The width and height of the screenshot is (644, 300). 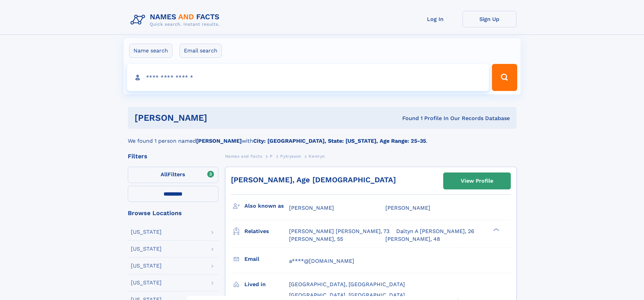 I want to click on a: Log In, so click(x=435, y=19).